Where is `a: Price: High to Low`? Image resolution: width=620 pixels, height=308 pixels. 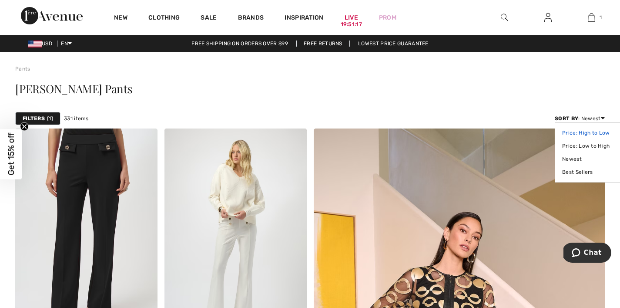 a: Price: High to Low is located at coordinates (590, 133).